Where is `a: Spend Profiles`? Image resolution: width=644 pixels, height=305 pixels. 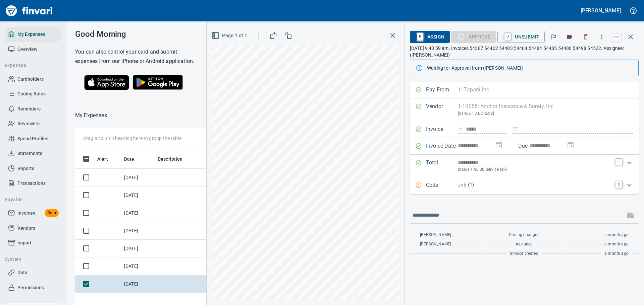
a: Spend Profiles is located at coordinates (33, 139).